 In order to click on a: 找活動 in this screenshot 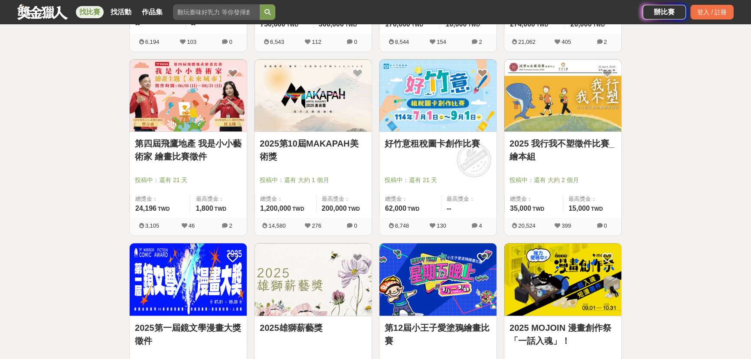, I will do `click(121, 12)`.